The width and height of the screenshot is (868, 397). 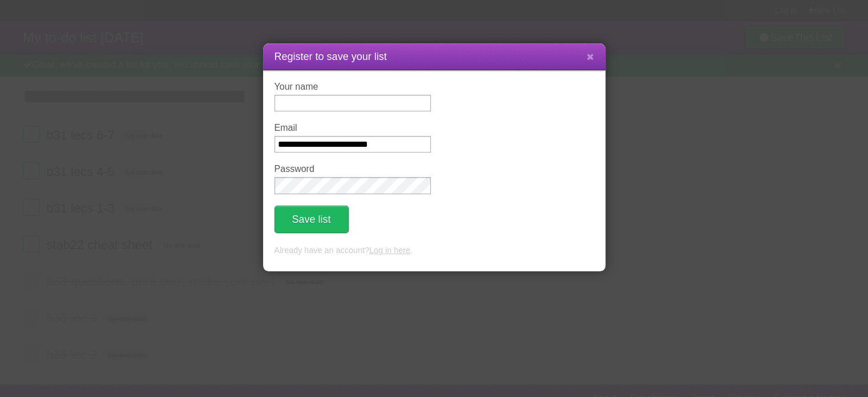 What do you see at coordinates (353, 87) in the screenshot?
I see `label: Your name` at bounding box center [353, 87].